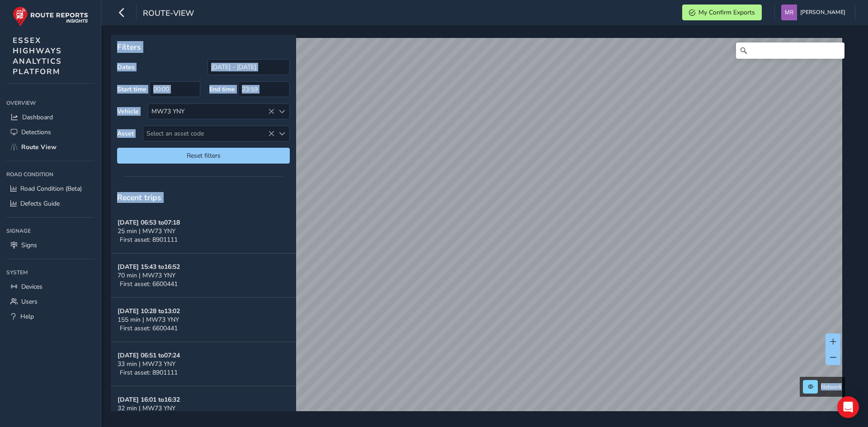 Image resolution: width=868 pixels, height=427 pixels. What do you see at coordinates (40, 203) in the screenshot?
I see `span: Defects Guide` at bounding box center [40, 203].